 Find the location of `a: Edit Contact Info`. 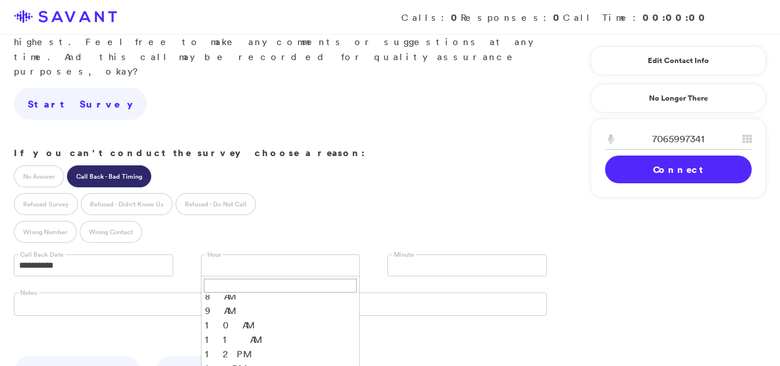

a: Edit Contact Info is located at coordinates (679, 61).